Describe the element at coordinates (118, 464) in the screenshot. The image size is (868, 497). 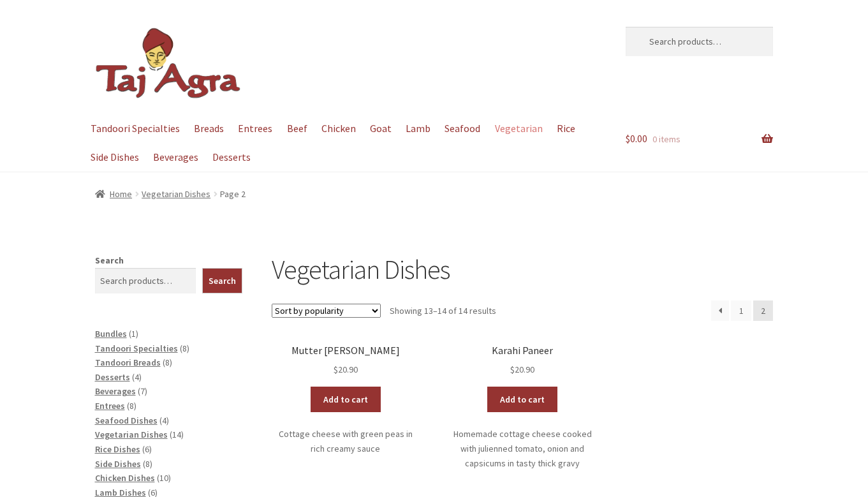
I see `span: Side Dishes` at that location.